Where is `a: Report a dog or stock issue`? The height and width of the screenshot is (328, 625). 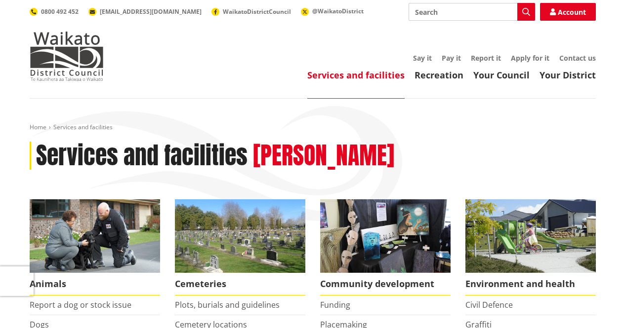
a: Report a dog or stock issue is located at coordinates (81, 305).